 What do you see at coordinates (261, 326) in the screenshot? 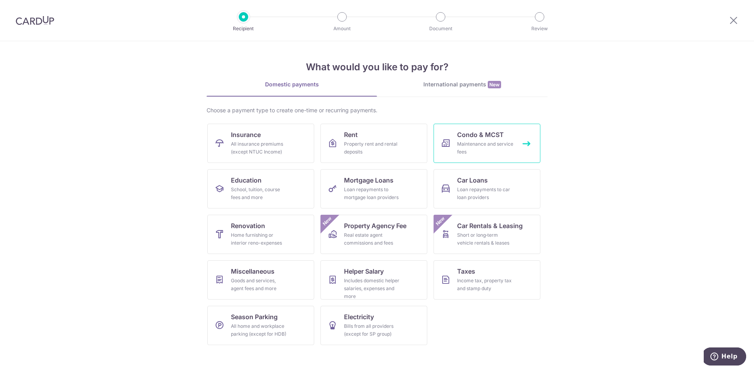
I see `a: Season ParkingAll home and workplace parking (except for HDB)` at bounding box center [261, 326].